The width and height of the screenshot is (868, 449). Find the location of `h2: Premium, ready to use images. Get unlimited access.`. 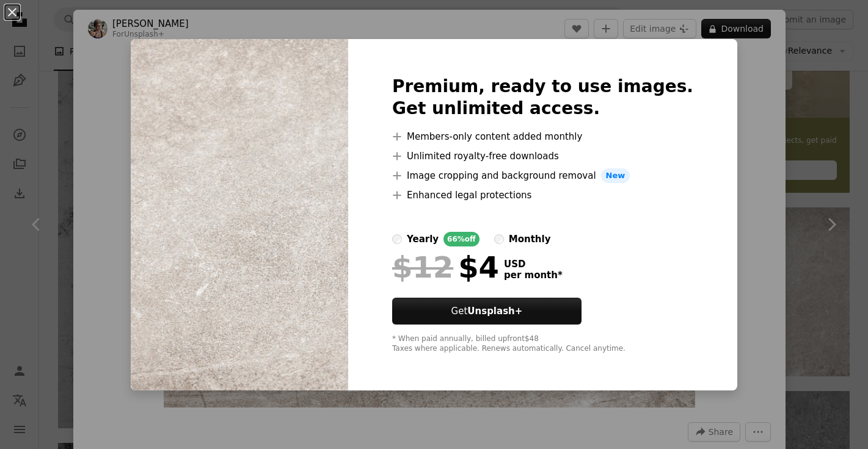

h2: Premium, ready to use images. Get unlimited access. is located at coordinates (542, 97).